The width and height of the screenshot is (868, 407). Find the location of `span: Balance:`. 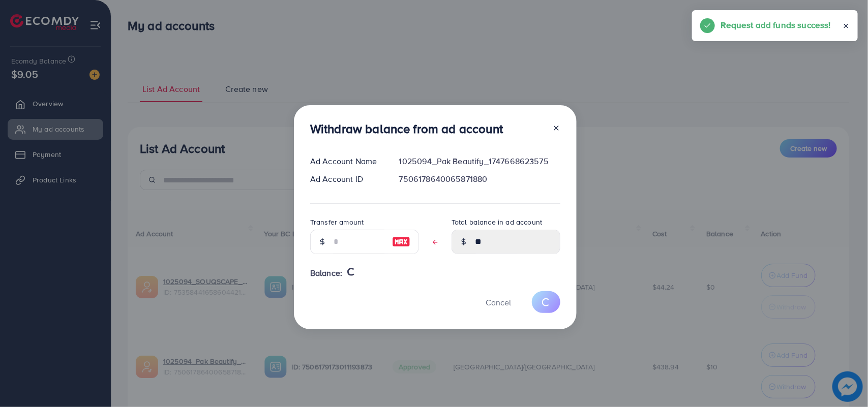

span: Balance: is located at coordinates (326, 273).